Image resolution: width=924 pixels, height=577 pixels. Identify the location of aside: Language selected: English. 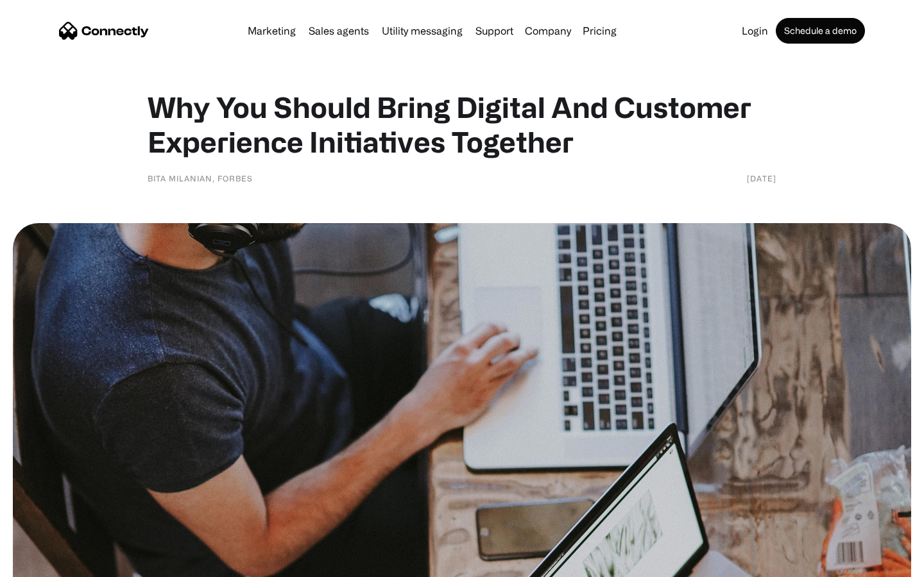
(45, 564).